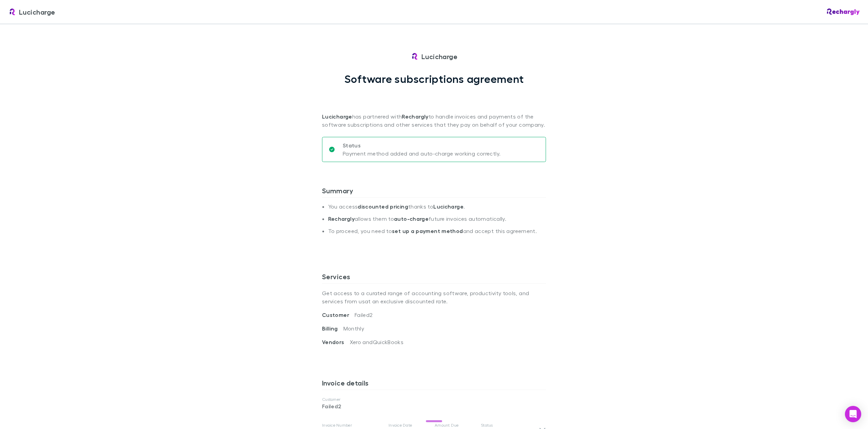 This screenshot has width=868, height=429. What do you see at coordinates (434, 107) in the screenshot?
I see `p: has partnered with to handle invoices and payments of the software subscriptions and other servic...` at bounding box center [434, 107].